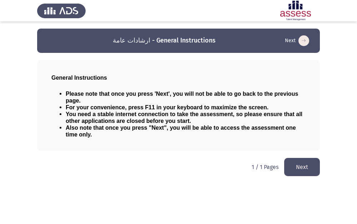  Describe the element at coordinates (167, 107) in the screenshot. I see `span: For your convenience, press F11 in your keyboard to maximize the screen.` at that location.